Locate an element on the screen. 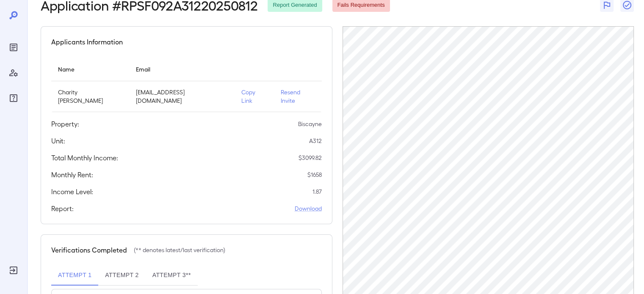  button: Attempt 3** is located at coordinates (171, 275).